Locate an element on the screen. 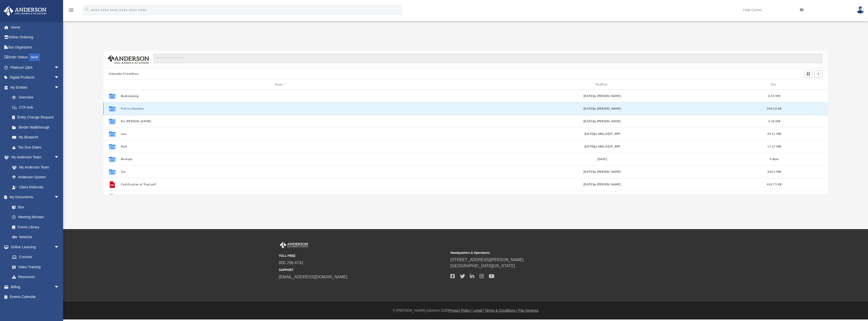 This screenshot has height=321, width=868. div: grid is located at coordinates (466, 142).